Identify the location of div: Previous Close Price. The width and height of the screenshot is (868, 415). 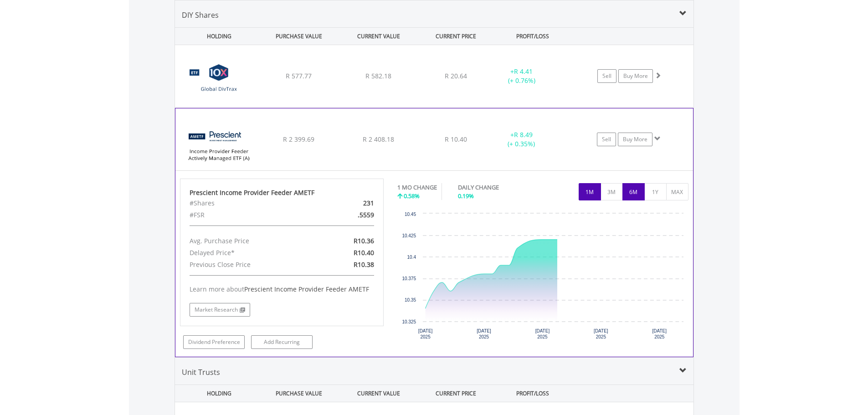
(249, 264).